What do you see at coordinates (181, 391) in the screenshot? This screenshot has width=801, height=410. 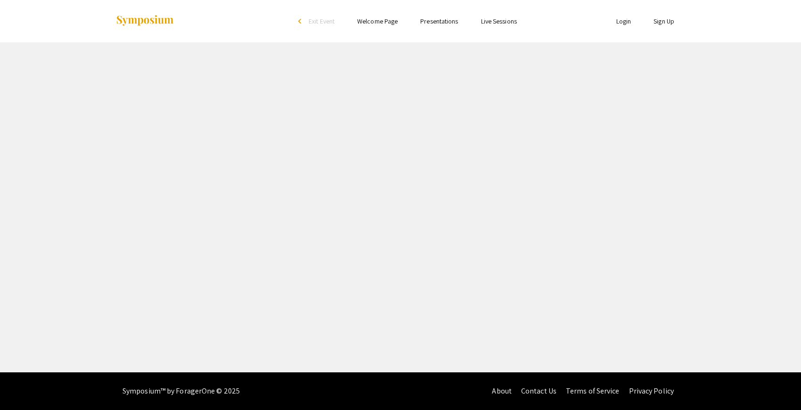 I see `div: Symposium™ by ForagerOne © 2025` at bounding box center [181, 391].